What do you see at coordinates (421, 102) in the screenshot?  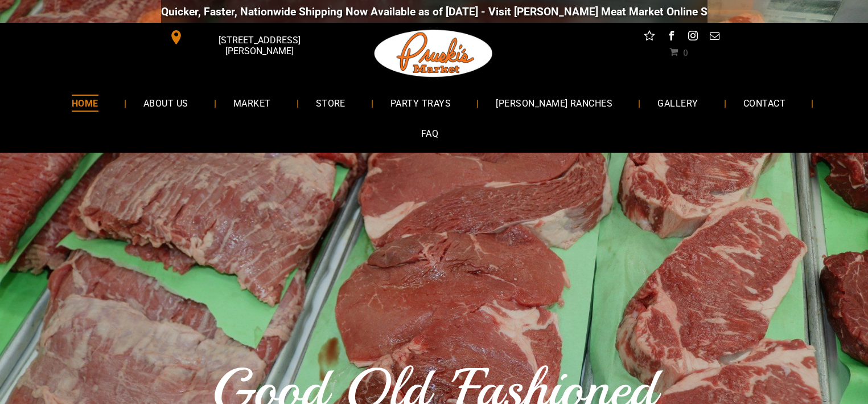 I see `a: PARTY TRAYS` at bounding box center [421, 102].